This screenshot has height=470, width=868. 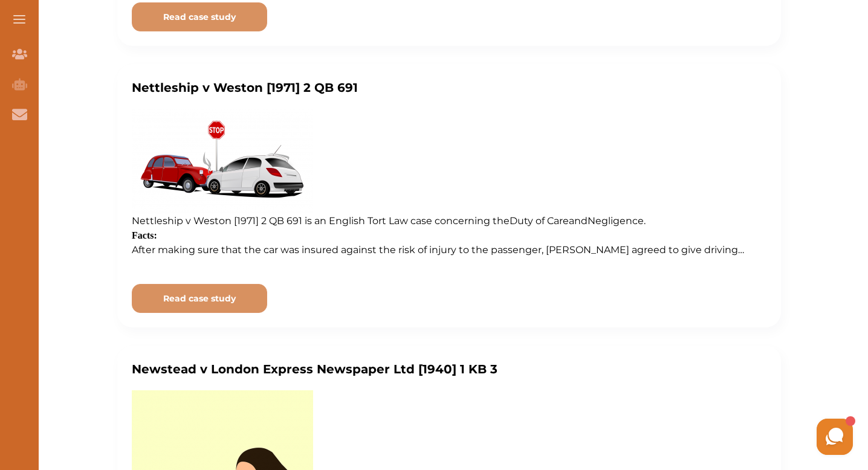 What do you see at coordinates (449, 370) in the screenshot?
I see `p: Newstead v London Express Newspaper Ltd [1940] 1 KB 3` at bounding box center [449, 370].